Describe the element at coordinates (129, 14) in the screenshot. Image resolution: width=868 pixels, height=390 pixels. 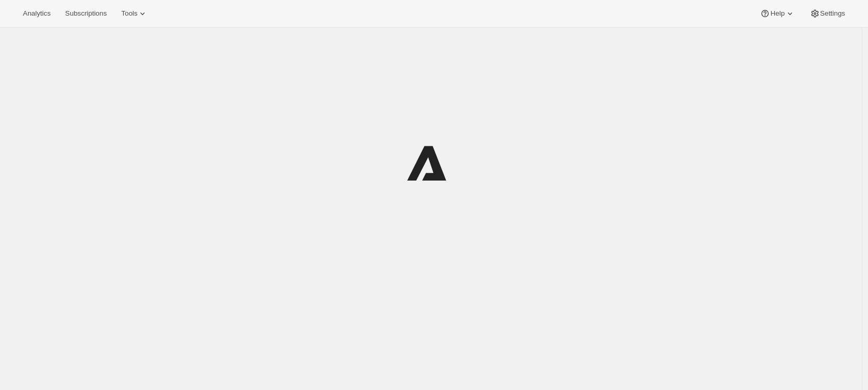
I see `span: Tools` at that location.